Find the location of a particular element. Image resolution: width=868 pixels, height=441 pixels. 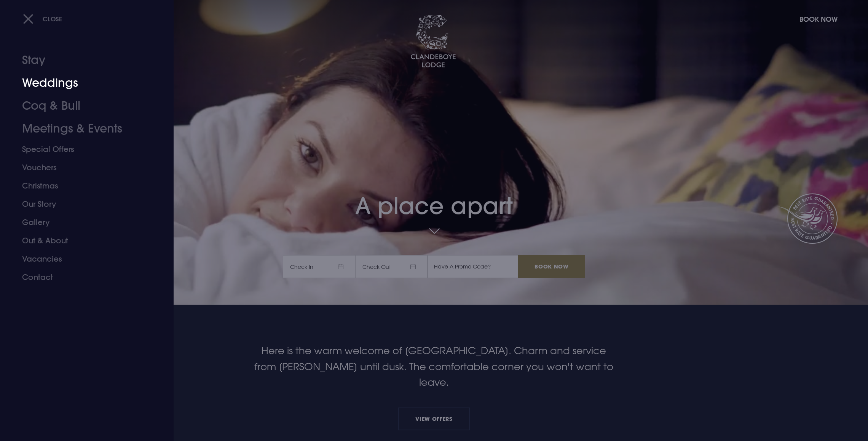

a: Christmas is located at coordinates (82, 186).